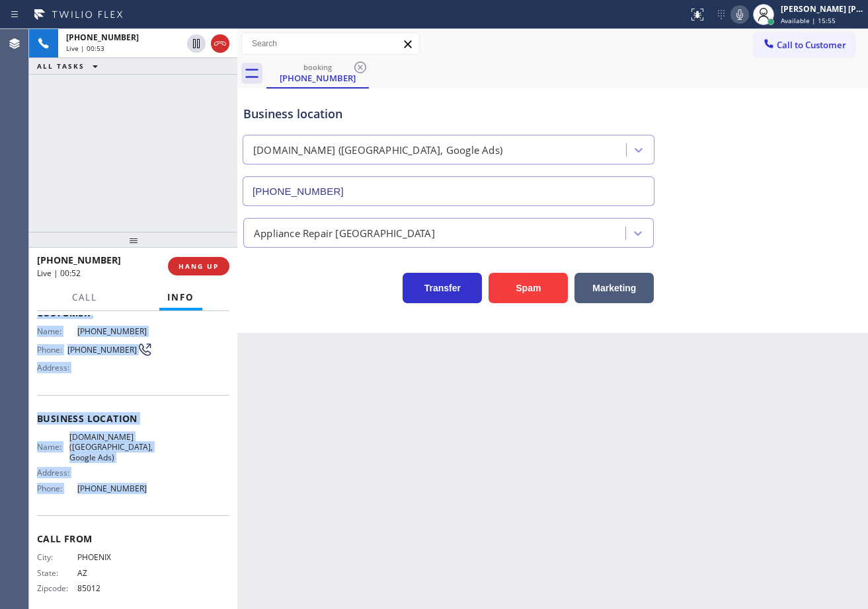 The height and width of the screenshot is (609, 868). What do you see at coordinates (70, 66) in the screenshot?
I see `button: ALL TASKS` at bounding box center [70, 66].